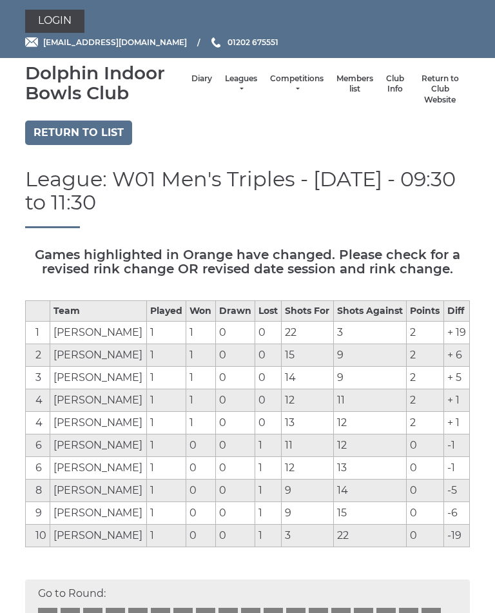  I want to click on span: 01202 675551, so click(253, 42).